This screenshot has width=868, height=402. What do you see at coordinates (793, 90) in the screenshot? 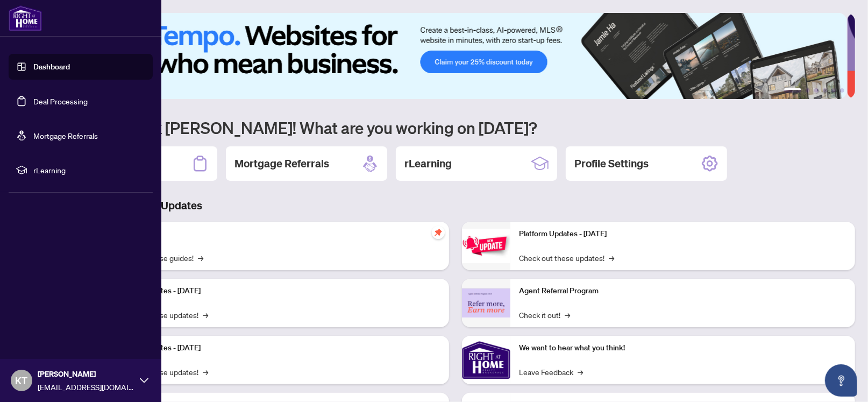
I see `button: 1` at bounding box center [793, 90].